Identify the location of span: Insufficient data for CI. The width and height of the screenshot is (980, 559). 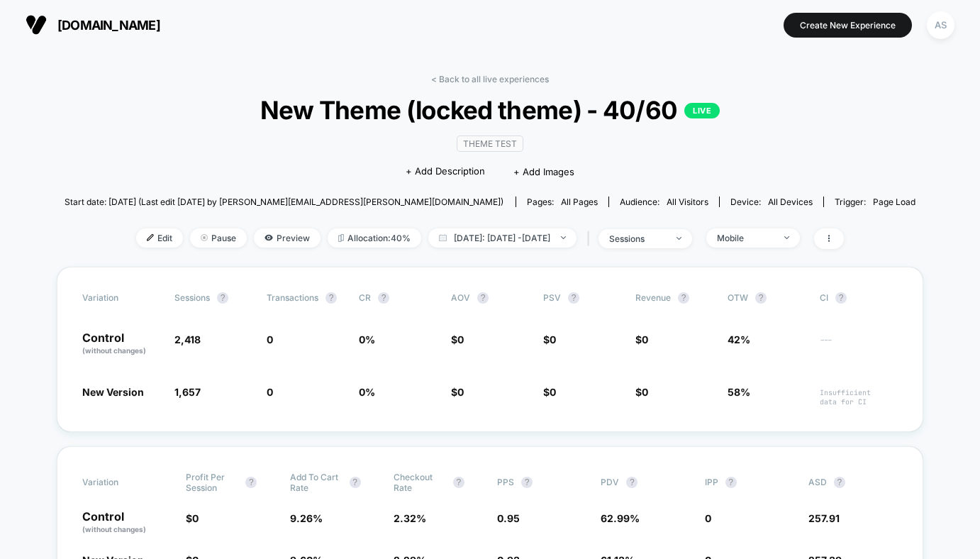
(859, 397).